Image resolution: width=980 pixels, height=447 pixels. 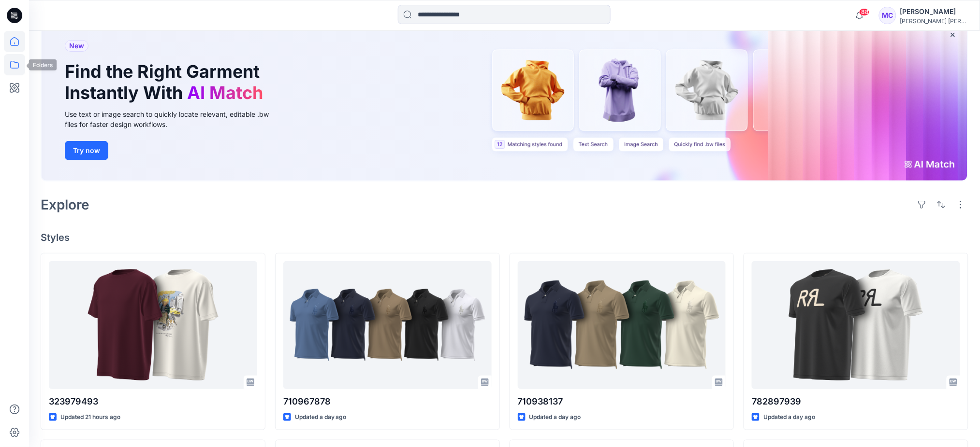 I want to click on a: 710938137, so click(x=622, y=325).